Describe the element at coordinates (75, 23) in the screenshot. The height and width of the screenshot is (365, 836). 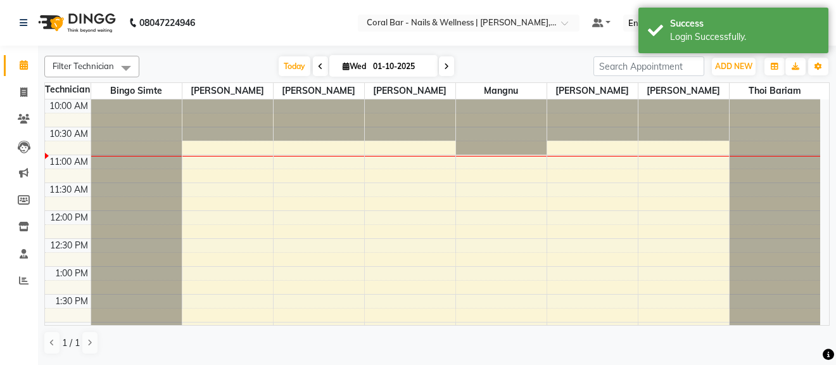
I see `img: logo` at that location.